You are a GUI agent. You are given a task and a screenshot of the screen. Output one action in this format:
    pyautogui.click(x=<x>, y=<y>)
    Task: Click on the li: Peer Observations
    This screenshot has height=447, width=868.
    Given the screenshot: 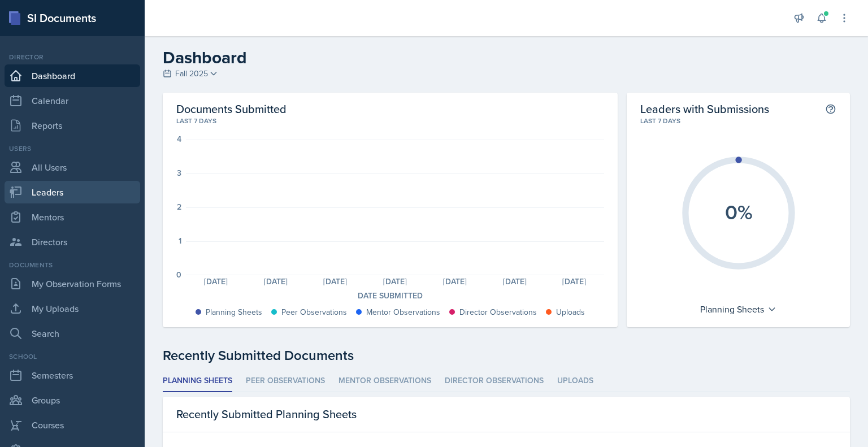 What is the action you would take?
    pyautogui.click(x=285, y=381)
    